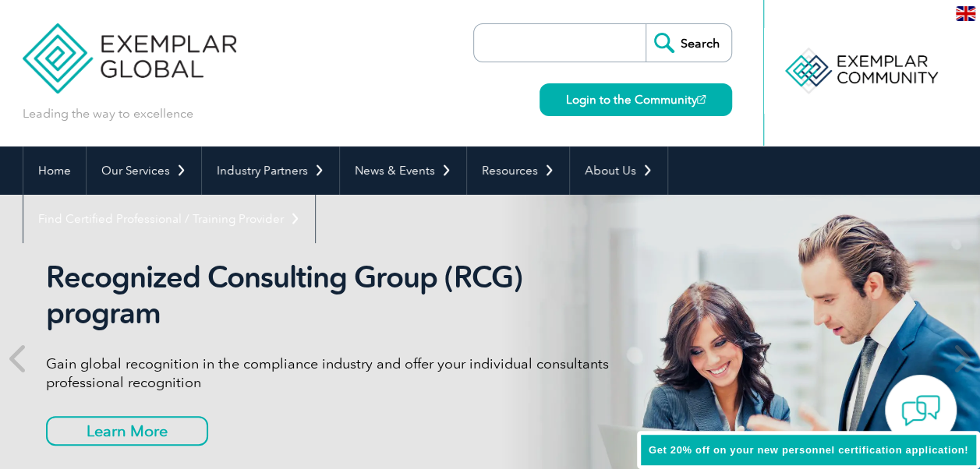  I want to click on a: News & Events, so click(403, 170).